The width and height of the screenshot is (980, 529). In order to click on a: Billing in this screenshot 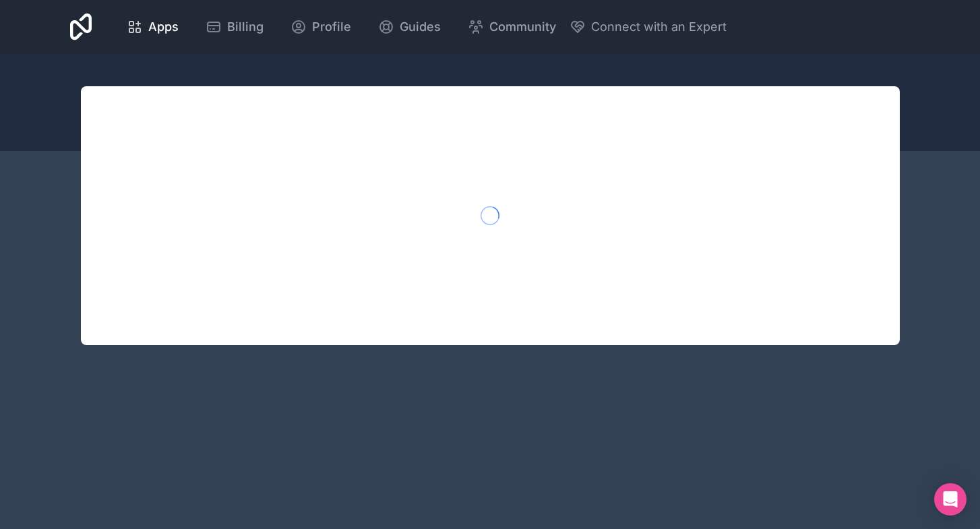, I will do `click(235, 27)`.